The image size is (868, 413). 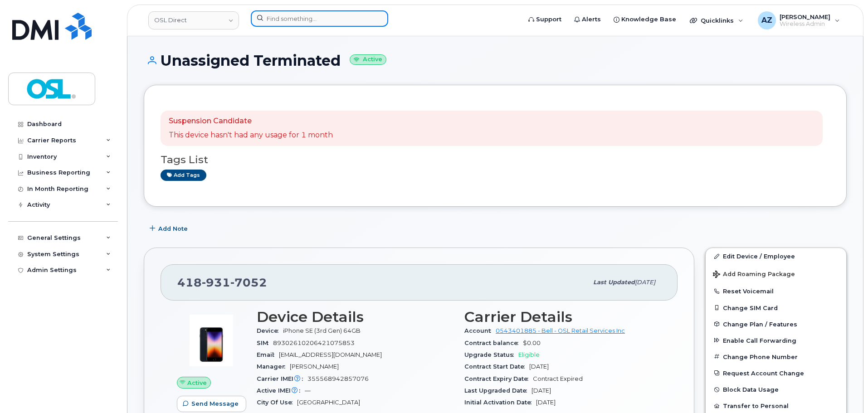 What do you see at coordinates (776, 373) in the screenshot?
I see `button: Request Account Change` at bounding box center [776, 373].